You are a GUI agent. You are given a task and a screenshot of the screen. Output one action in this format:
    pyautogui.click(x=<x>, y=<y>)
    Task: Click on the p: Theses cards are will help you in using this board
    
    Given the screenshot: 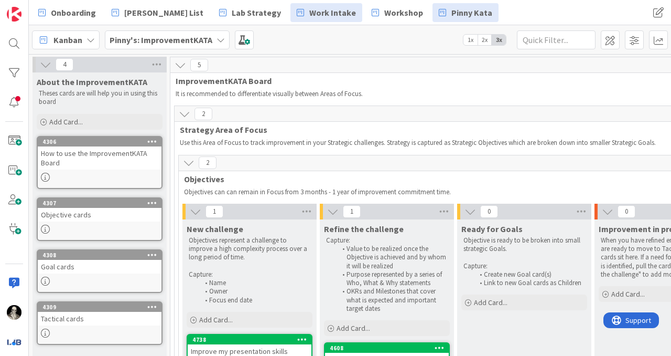 What is the action you would take?
    pyautogui.click(x=100, y=98)
    